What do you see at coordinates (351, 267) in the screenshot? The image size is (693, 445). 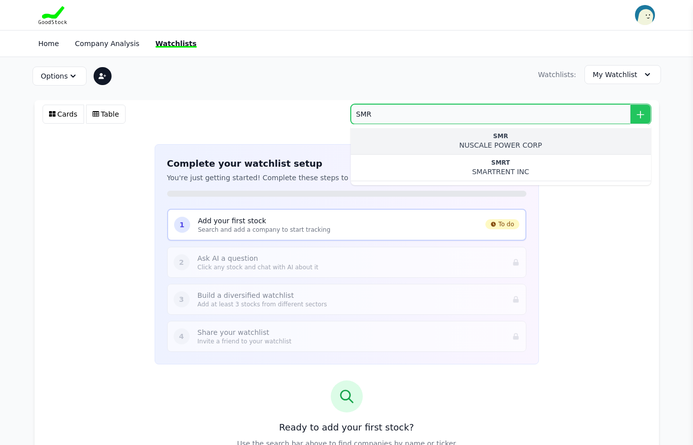 I see `p: Click any stock and chat with AI about it` at bounding box center [351, 267].